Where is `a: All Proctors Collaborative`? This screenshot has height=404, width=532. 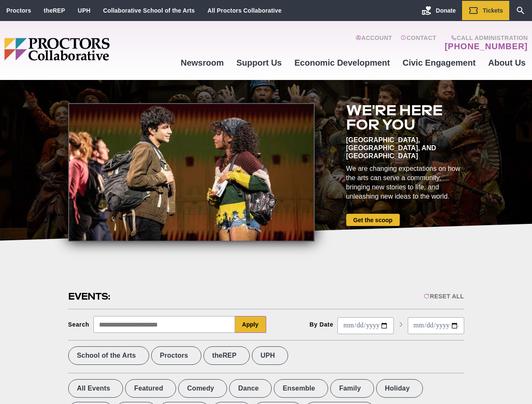
a: All Proctors Collaborative is located at coordinates (244, 11).